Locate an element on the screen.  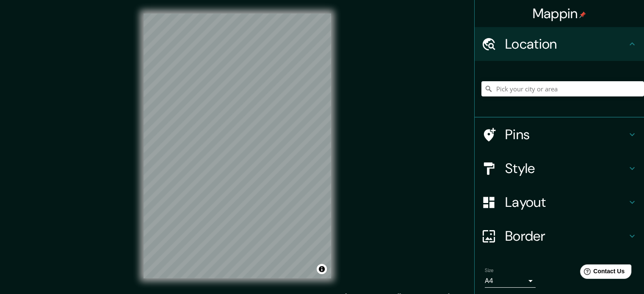
canvas: Map is located at coordinates (237, 146).